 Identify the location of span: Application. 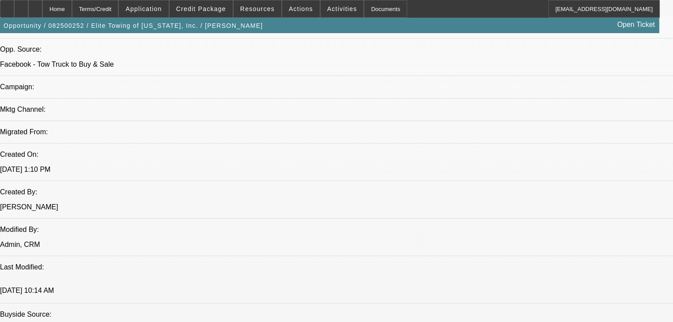
(143, 9).